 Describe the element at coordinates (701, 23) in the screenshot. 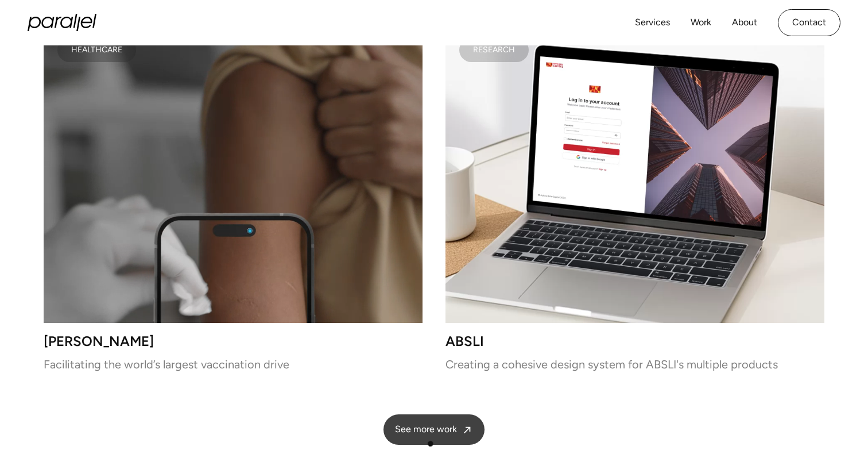

I see `a: Work` at that location.